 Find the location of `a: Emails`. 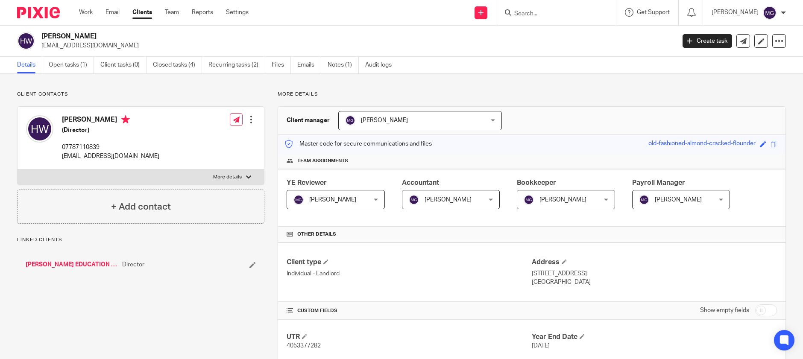

a: Emails is located at coordinates (309, 65).